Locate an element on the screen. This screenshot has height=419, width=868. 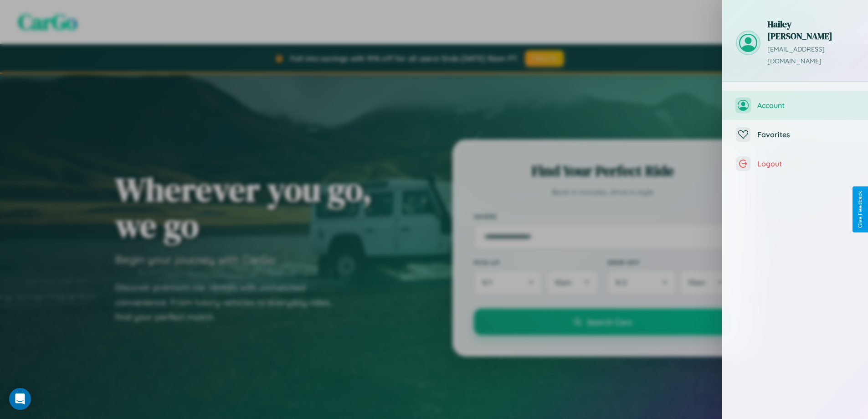
div: Give Feedback is located at coordinates (861, 209).